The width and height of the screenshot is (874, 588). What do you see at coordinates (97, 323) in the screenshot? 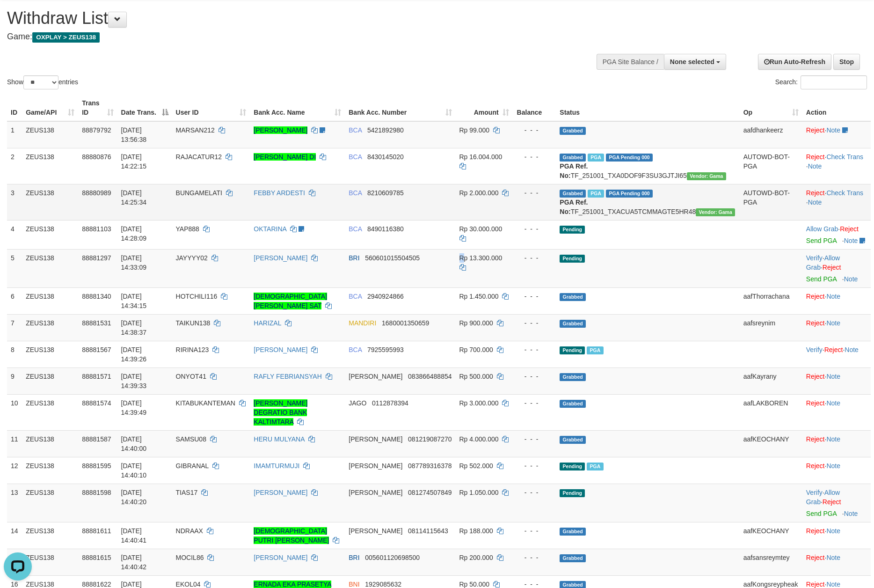
I see `span: 88881531` at bounding box center [97, 323].